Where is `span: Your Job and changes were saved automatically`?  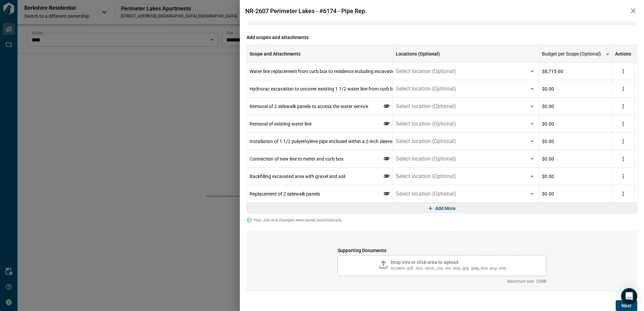 span: Your Job and changes were saved automatically is located at coordinates (297, 220).